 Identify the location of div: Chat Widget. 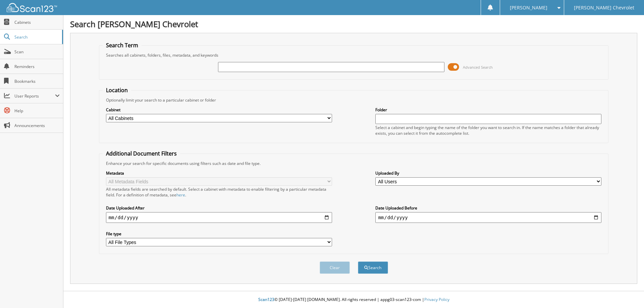
(627, 292).